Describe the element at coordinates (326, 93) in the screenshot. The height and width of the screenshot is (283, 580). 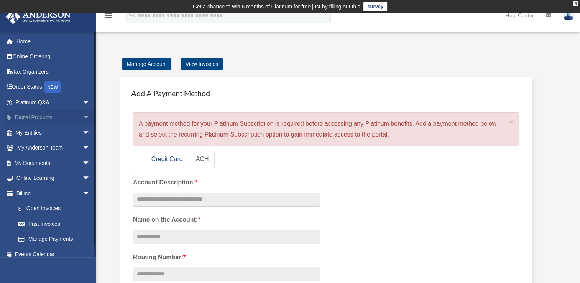
I see `h4: Add A Payment Method` at that location.